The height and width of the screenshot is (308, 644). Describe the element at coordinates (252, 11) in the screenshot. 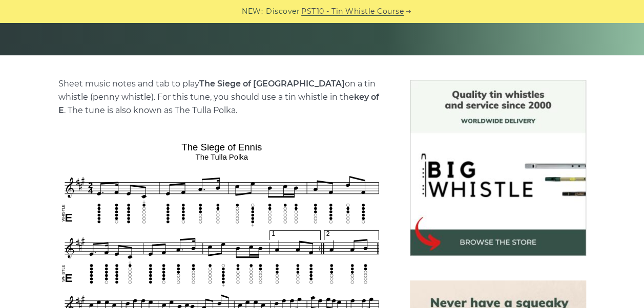

I see `span: NEW:` at that location.